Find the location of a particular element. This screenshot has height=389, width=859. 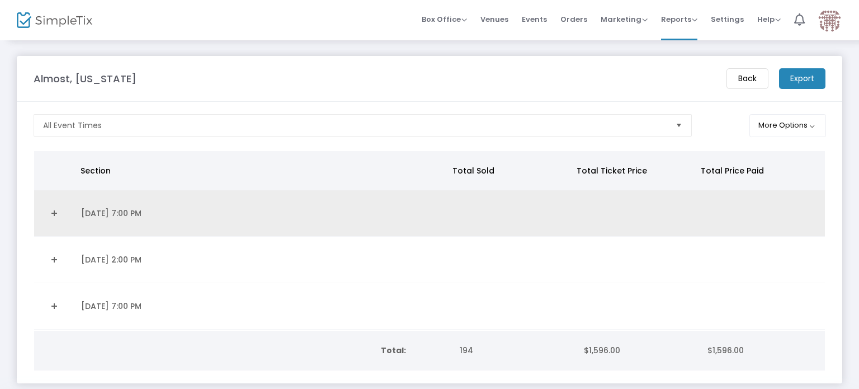

m-button: Back is located at coordinates (747, 78).